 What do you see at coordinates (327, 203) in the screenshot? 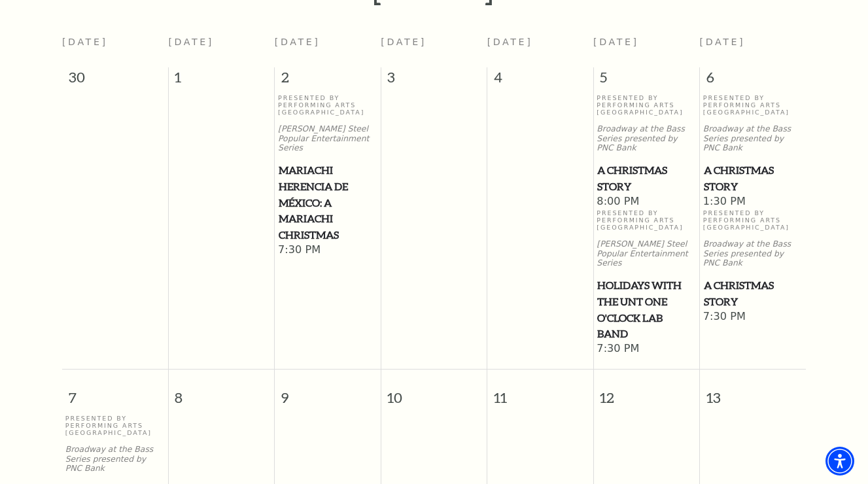
I see `span: Mariachi Herencia de México: A Mariachi Christmas` at bounding box center [327, 203].